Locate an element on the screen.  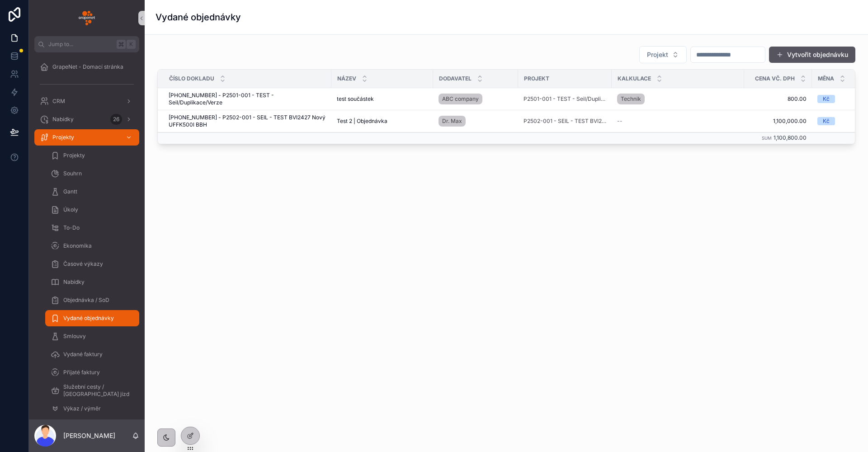
span: Smlouvy is located at coordinates (75, 336).